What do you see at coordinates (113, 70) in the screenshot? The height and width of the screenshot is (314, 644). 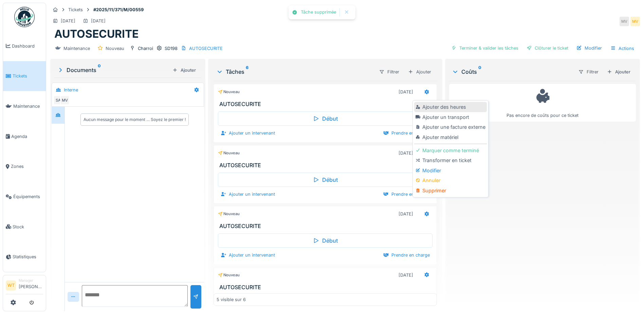 I see `div: Documents` at bounding box center [113, 70].